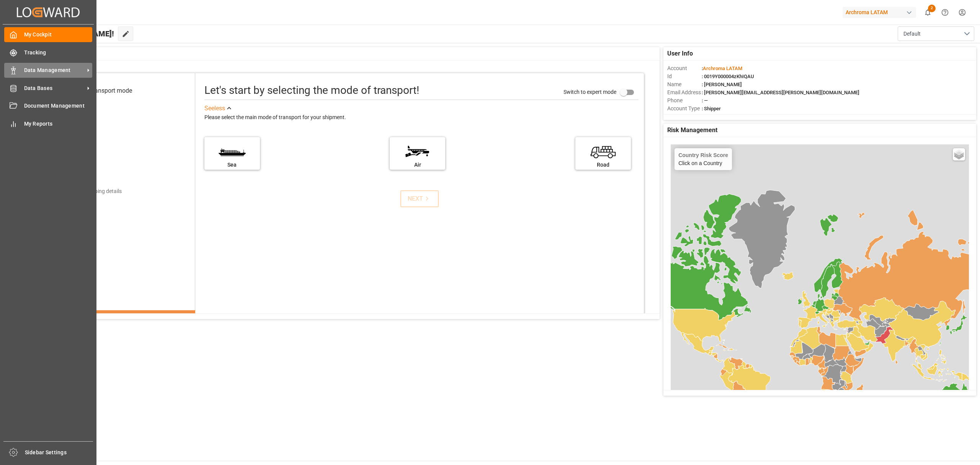  I want to click on span: My Reports, so click(58, 123).